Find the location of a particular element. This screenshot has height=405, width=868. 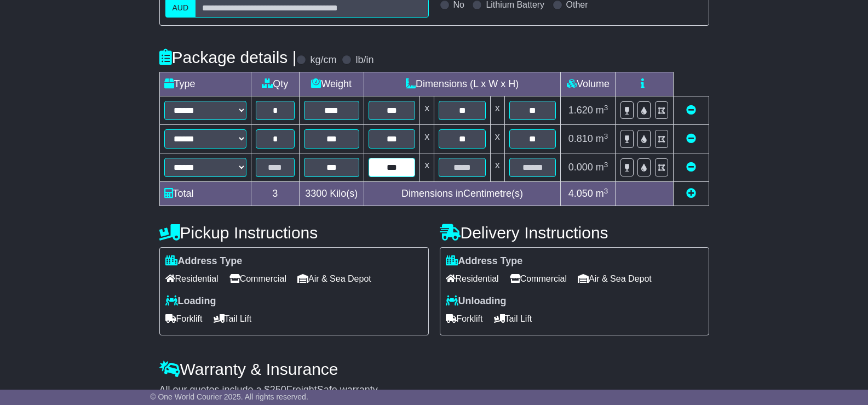

div: All our quotes include a $ FreightSafe warranty. is located at coordinates (434, 390).